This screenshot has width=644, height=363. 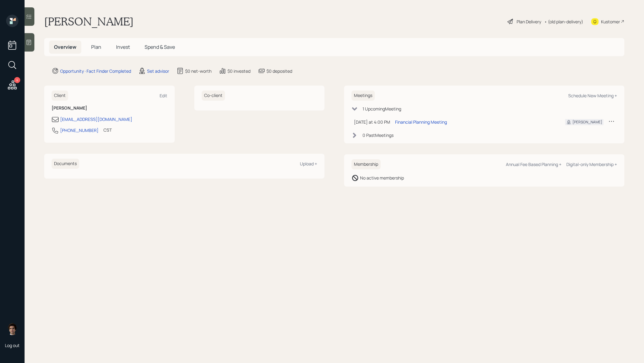 What do you see at coordinates (382, 108) in the screenshot?
I see `div: 1 Upcoming Meeting` at bounding box center [382, 108].